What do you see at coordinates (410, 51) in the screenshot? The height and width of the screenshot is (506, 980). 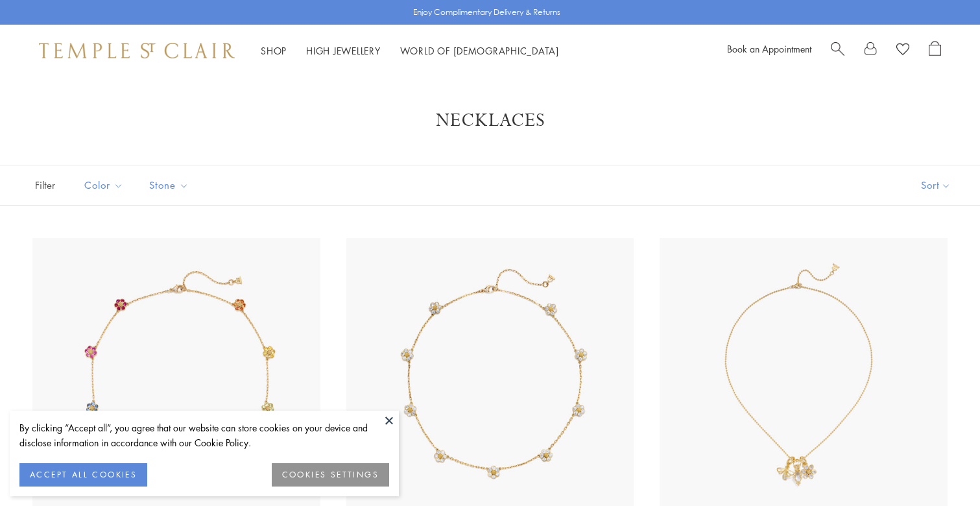 I see `nav: Main navigation` at bounding box center [410, 51].